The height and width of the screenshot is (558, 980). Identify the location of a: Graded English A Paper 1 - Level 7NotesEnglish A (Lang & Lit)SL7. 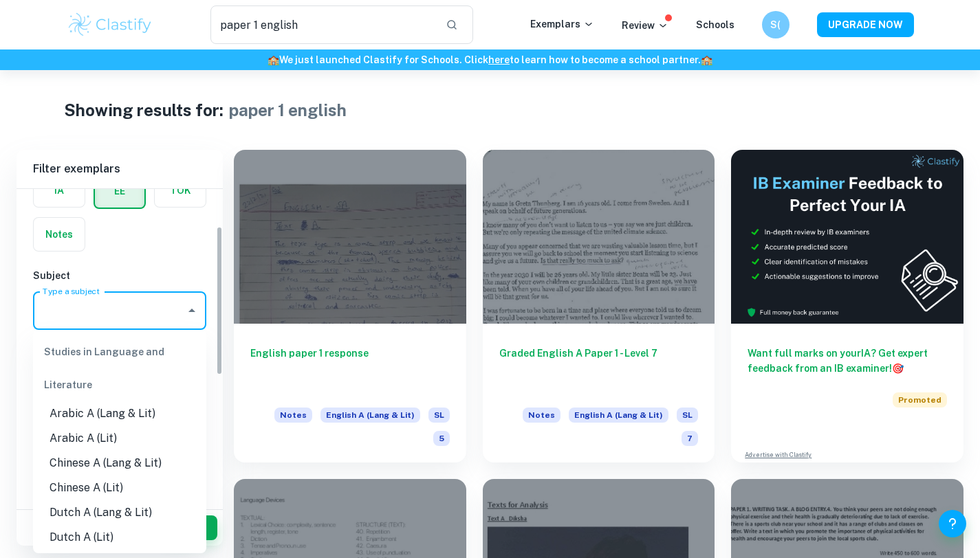
(599, 306).